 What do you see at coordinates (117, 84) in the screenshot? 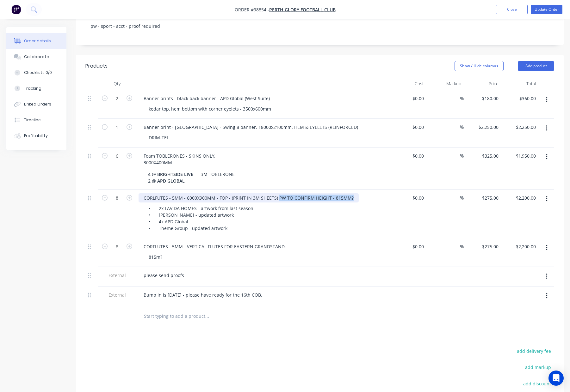
I see `div: Qty` at bounding box center [117, 84].